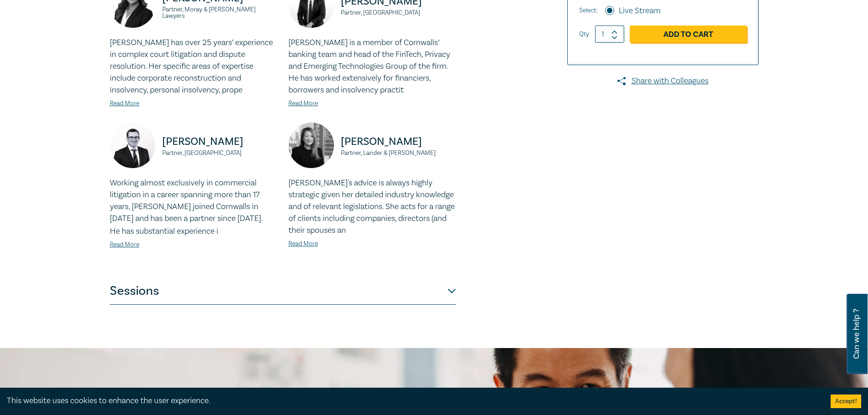 Image resolution: width=868 pixels, height=415 pixels. Describe the element at coordinates (412, 401) in the screenshot. I see `div: This website uses cookies to enhance the user experience.` at that location.